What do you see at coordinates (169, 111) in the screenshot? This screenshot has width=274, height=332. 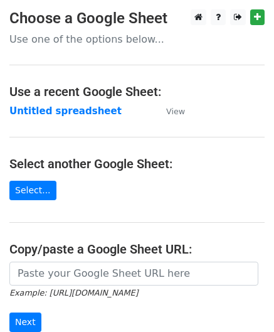 I see `a: View` at bounding box center [169, 111].